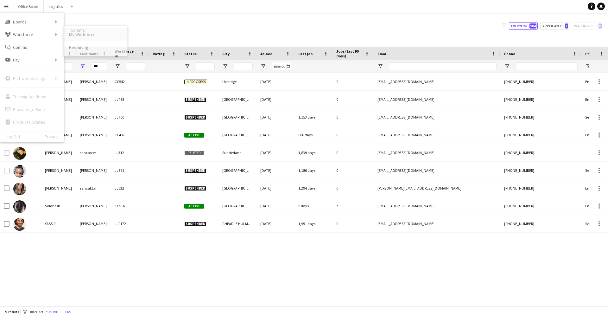  Describe the element at coordinates (314, 223) in the screenshot. I see `div: 1,991 days` at that location.